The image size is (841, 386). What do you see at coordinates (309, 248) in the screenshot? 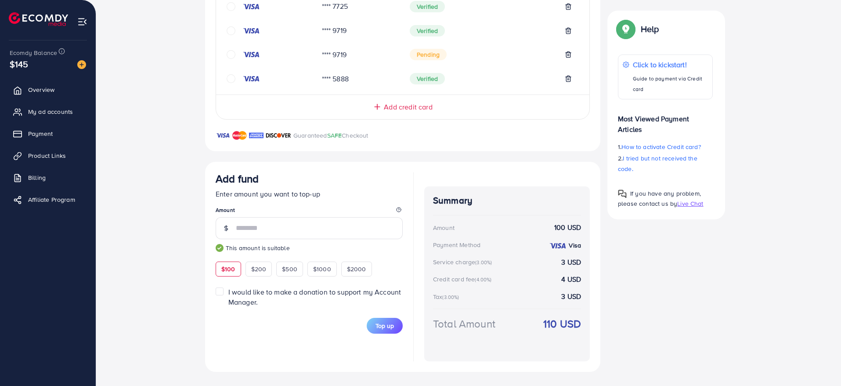
I see `small: This amount is suitable` at bounding box center [309, 248].